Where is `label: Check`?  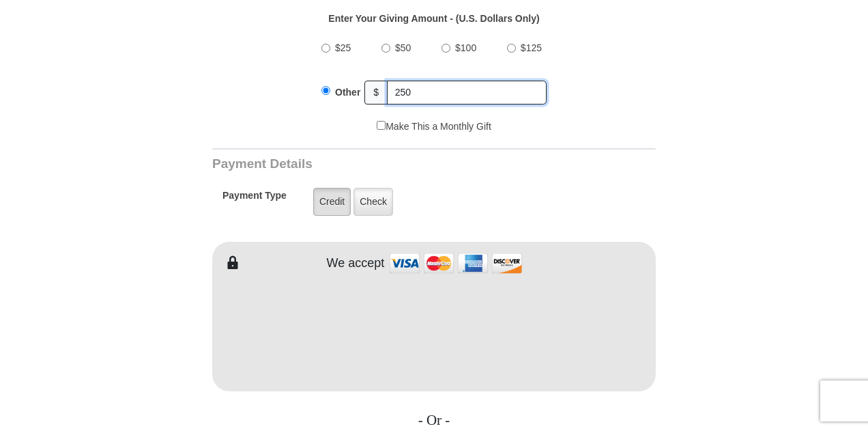 label: Check is located at coordinates (373, 202).